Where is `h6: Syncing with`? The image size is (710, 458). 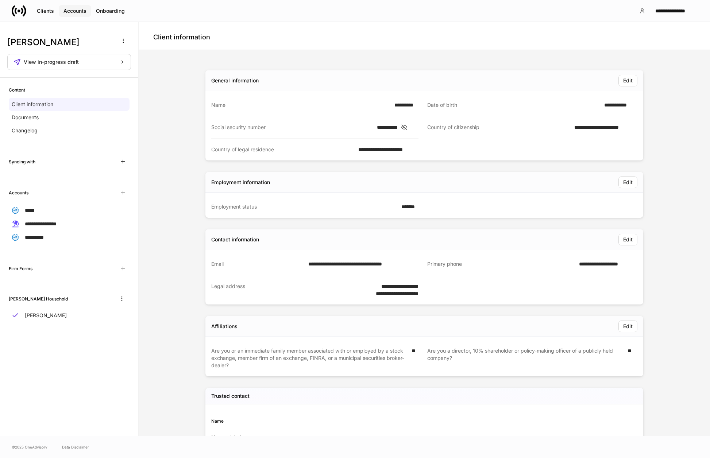
h6: Syncing with is located at coordinates (22, 162).